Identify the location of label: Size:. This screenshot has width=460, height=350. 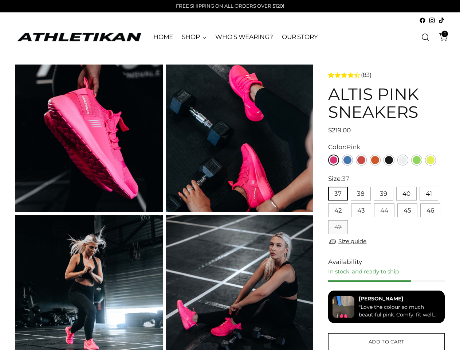
(339, 179).